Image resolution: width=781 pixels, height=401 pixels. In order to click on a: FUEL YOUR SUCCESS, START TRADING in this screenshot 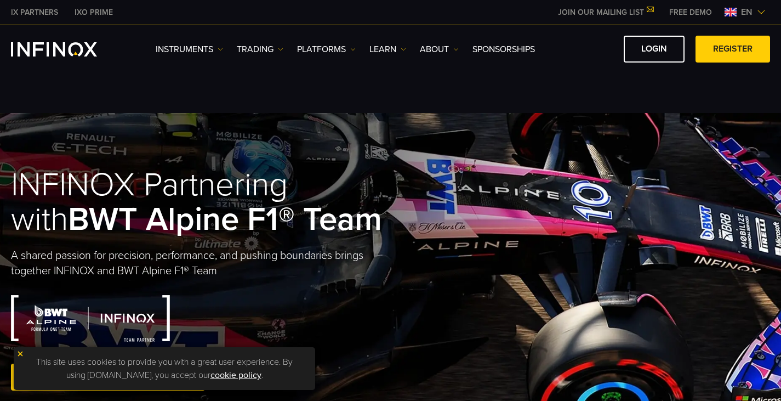, I will do `click(108, 376)`.